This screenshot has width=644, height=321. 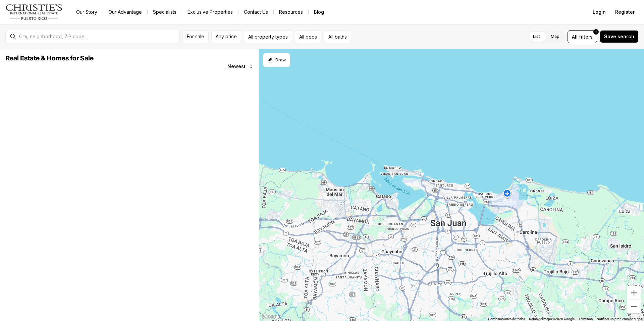 I want to click on a: Specialists, so click(x=165, y=12).